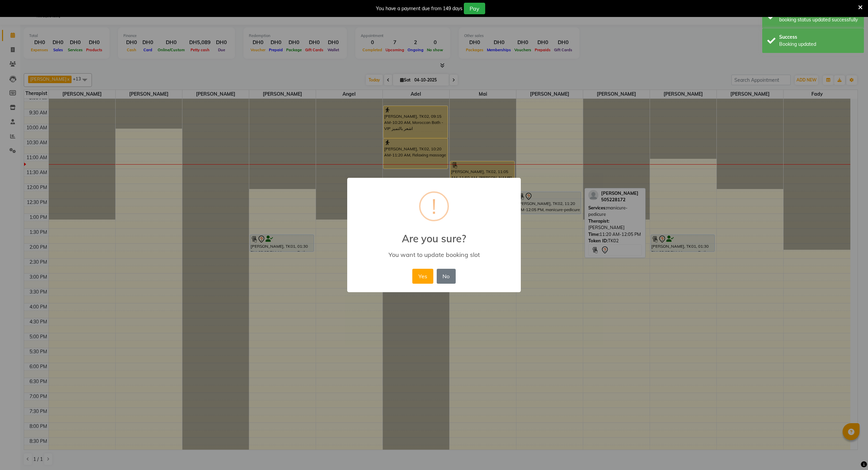  What do you see at coordinates (819, 19) in the screenshot?
I see `div: booking status updated successfully` at bounding box center [819, 19].